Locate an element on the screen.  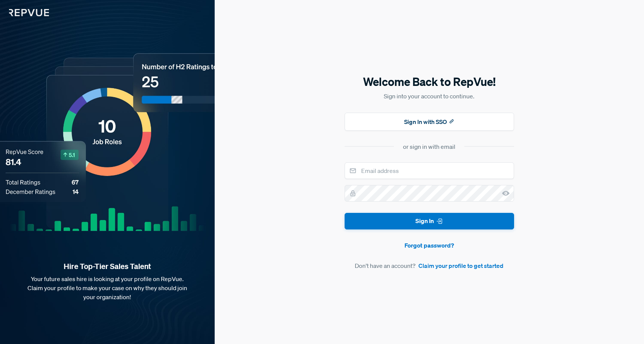
strong: Hire Top-Tier Sales Talent is located at coordinates (107, 266).